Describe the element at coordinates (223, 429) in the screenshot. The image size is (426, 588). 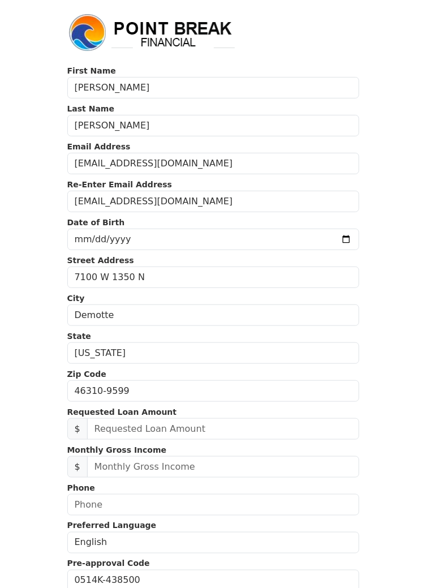
I see `input: Requested Loan Amount` at that location.